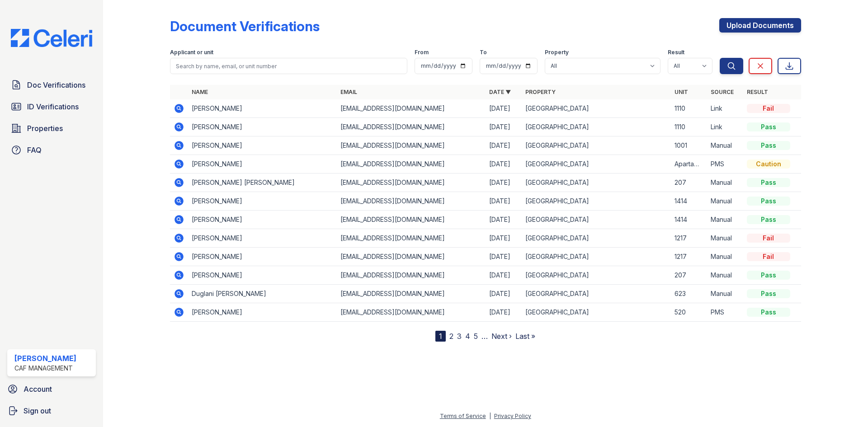  What do you see at coordinates (689, 164) in the screenshot?
I see `td: Apartamento 1231` at bounding box center [689, 164].